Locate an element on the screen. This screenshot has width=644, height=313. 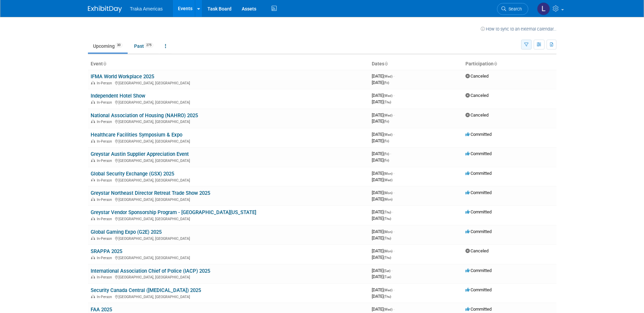
a: Past275 is located at coordinates (143, 46).